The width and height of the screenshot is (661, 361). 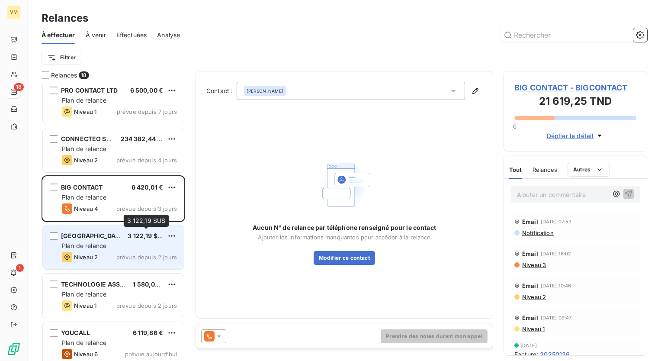 I want to click on span: 0, so click(x=515, y=126).